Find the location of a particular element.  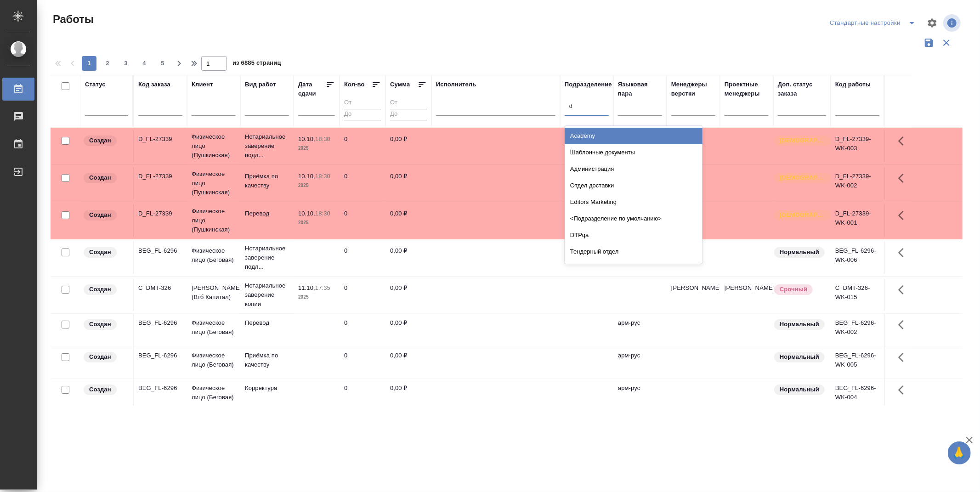

span: 5 is located at coordinates (163, 63).